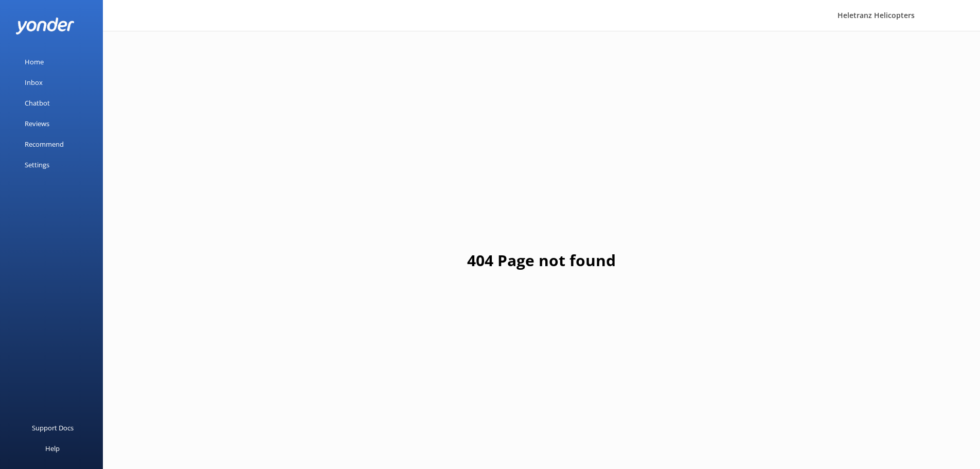  I want to click on div: Reviews, so click(37, 124).